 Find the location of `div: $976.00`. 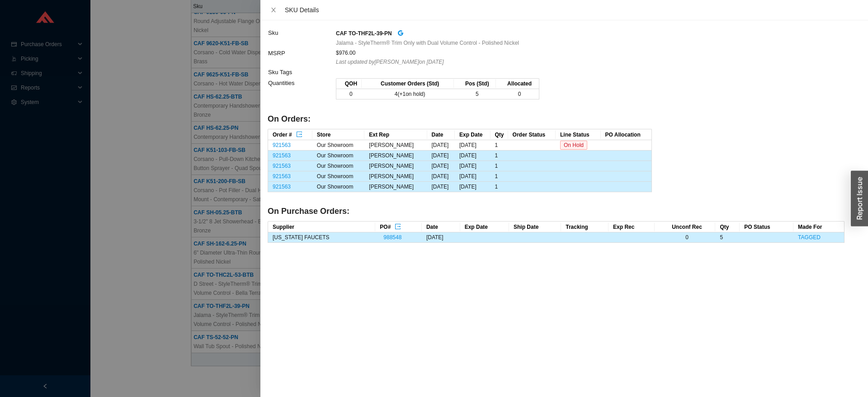

div: $976.00 is located at coordinates (590, 53).